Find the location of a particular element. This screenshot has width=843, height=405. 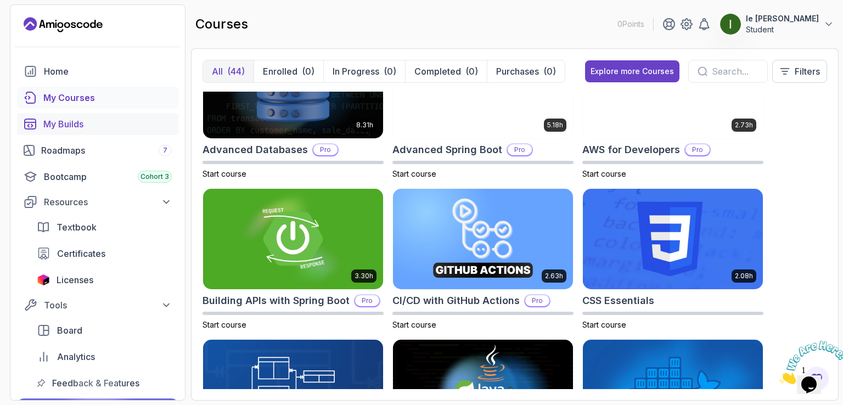

div: Explore more Courses is located at coordinates (632, 71).